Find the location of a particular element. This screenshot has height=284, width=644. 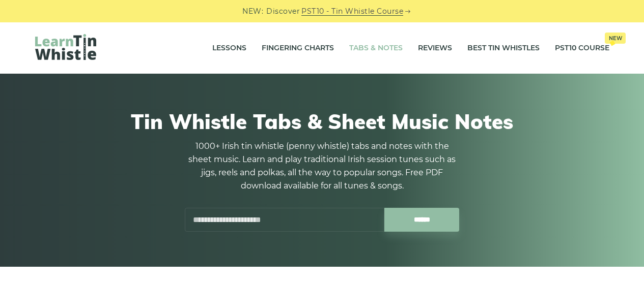

a: PST10 CourseNew is located at coordinates (582, 48).